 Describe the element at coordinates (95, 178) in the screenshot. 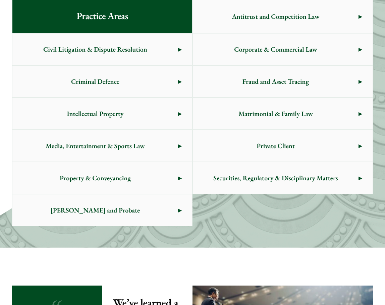

I see `span: Property & Conveyancing` at that location.